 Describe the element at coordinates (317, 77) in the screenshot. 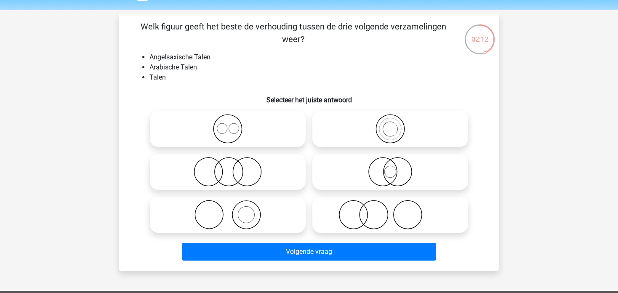

I see `li: Talen` at that location.